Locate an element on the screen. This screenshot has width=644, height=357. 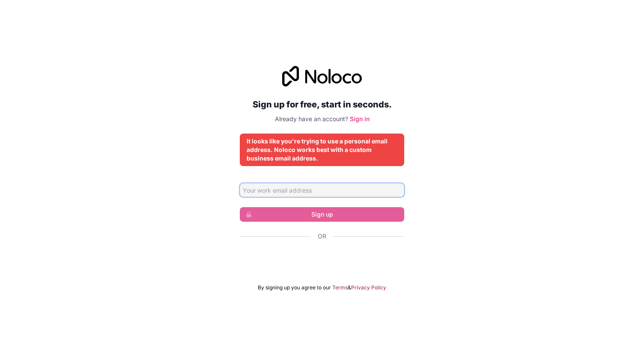
h2: Sign up for free, start in seconds. is located at coordinates (322, 104).